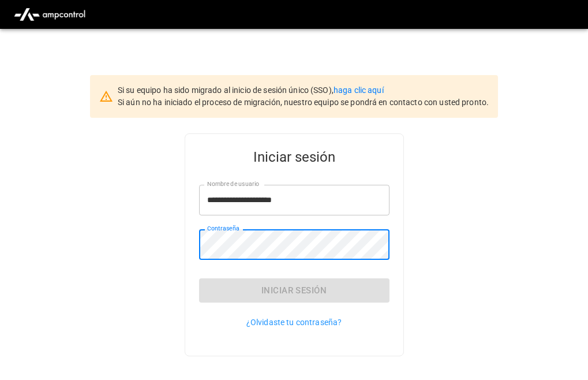 Image resolution: width=588 pixels, height=380 pixels. What do you see at coordinates (225, 90) in the screenshot?
I see `span: Si su equipo ha sido migrado al inicio de sesión único (SSO),` at bounding box center [225, 90].